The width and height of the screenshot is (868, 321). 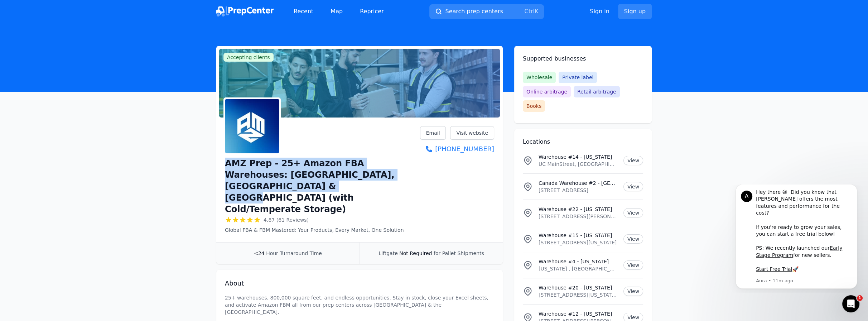 What do you see at coordinates (79, 48) in the screenshot?
I see `div: Message content` at bounding box center [79, 48].